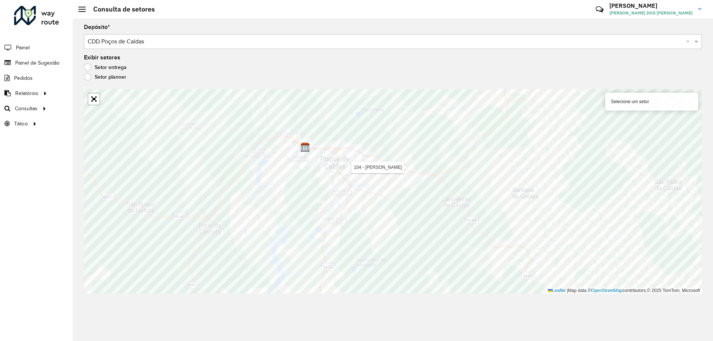  What do you see at coordinates (21, 124) in the screenshot?
I see `span: Tático` at bounding box center [21, 124].